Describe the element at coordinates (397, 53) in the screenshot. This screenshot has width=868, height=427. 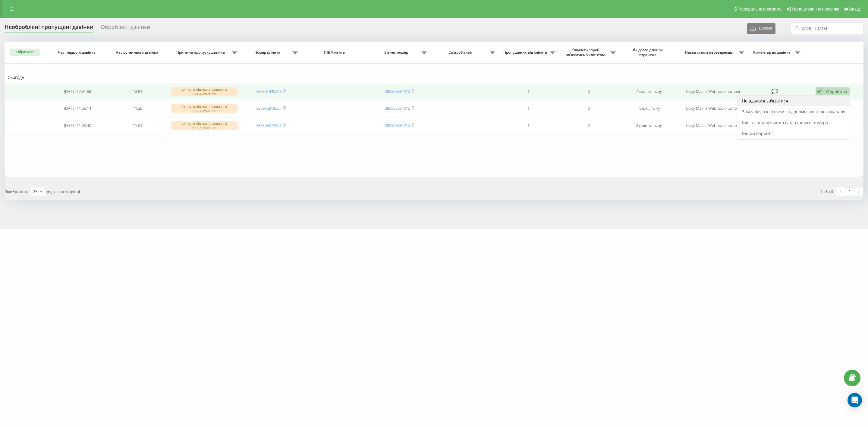
I see `span: Бізнес номер` at that location.